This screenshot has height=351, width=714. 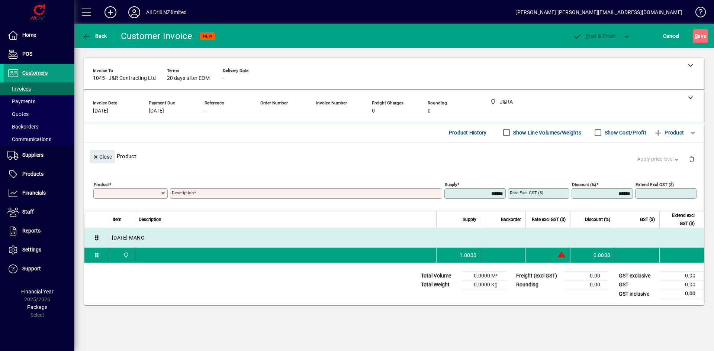 I want to click on span: Extend excl GST ($), so click(x=679, y=220).